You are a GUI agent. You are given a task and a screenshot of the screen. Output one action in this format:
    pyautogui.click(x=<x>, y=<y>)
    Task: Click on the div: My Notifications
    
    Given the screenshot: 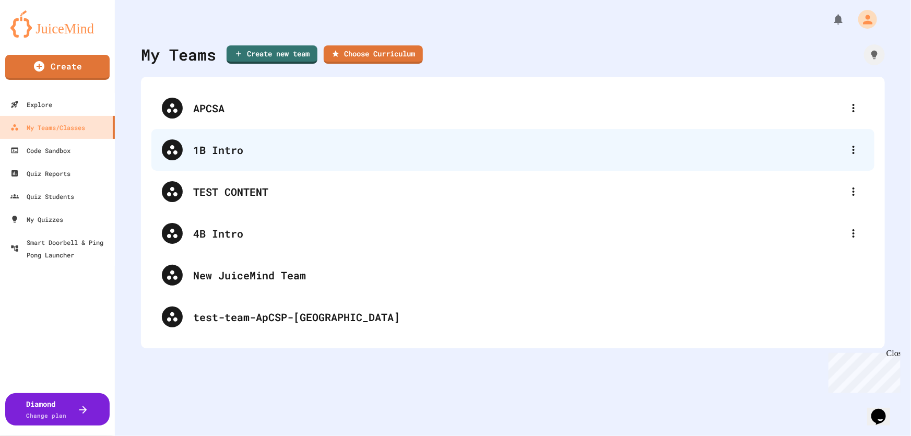 What is the action you would take?
    pyautogui.click(x=830, y=19)
    